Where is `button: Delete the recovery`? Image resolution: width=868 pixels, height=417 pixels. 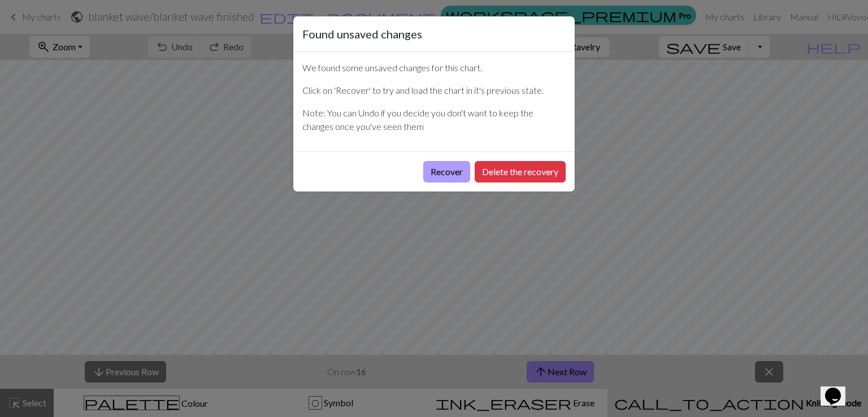 button: Delete the recovery is located at coordinates (520, 172).